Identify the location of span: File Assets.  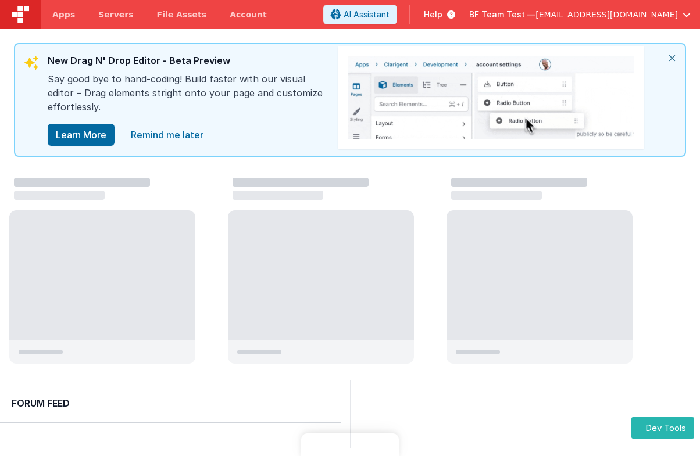
(182, 15).